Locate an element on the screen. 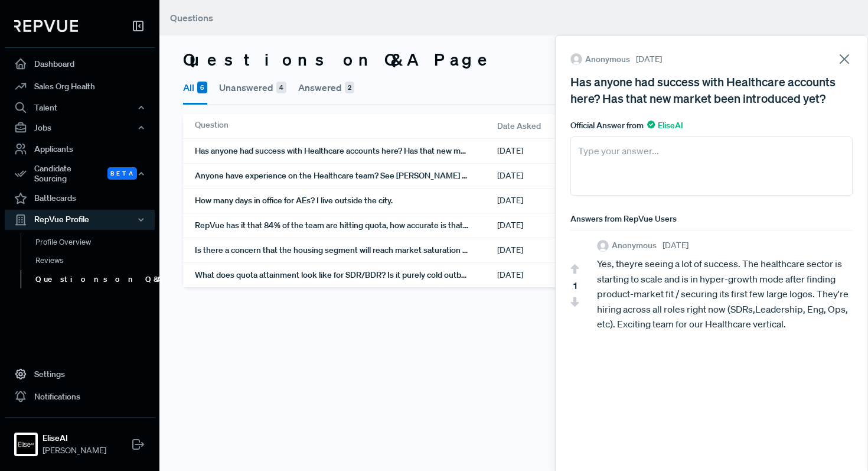 Image resolution: width=868 pixels, height=471 pixels. div: Official Answer from is located at coordinates (712, 125).